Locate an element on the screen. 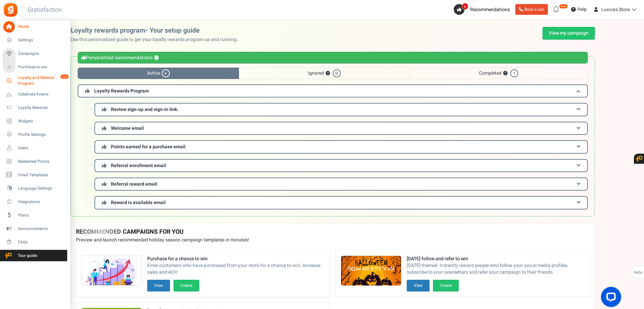 The width and height of the screenshot is (644, 309). span: 0 is located at coordinates (337, 73).